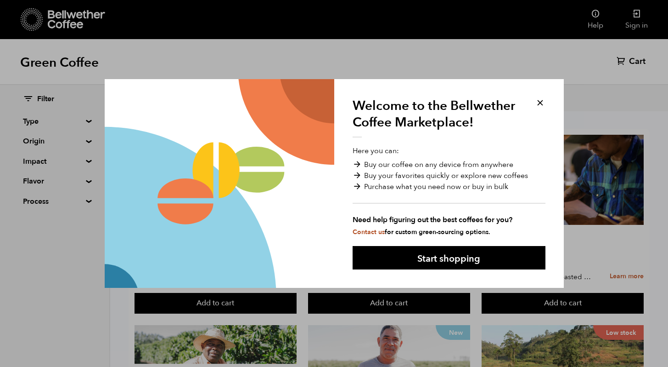  What do you see at coordinates (449, 220) in the screenshot?
I see `strong: Need help figuring out the best coffees for you?` at bounding box center [449, 220].